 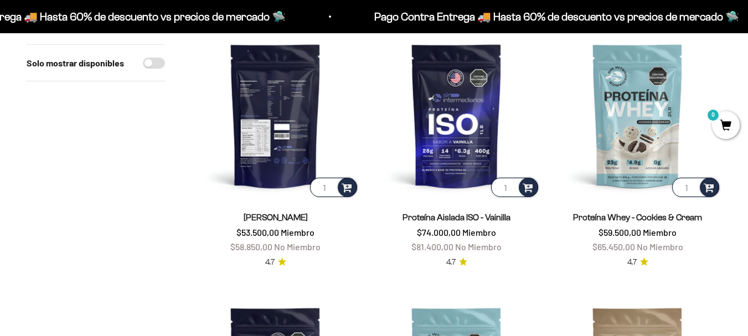 I want to click on p: Pago Contra Entrega 🚚 Hasta 60% de descuento vs precios de mercado 🛸, so click(x=555, y=17).